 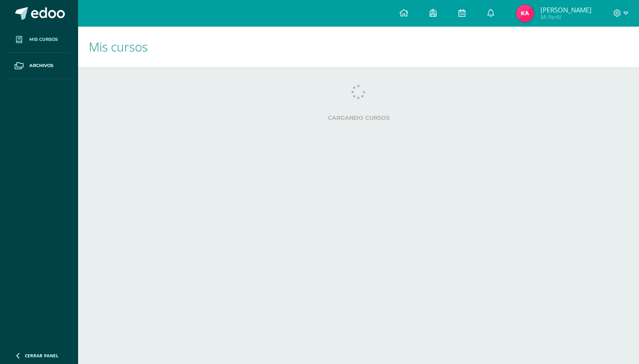 What do you see at coordinates (42, 355) in the screenshot?
I see `span: Cerrar panel` at bounding box center [42, 355].